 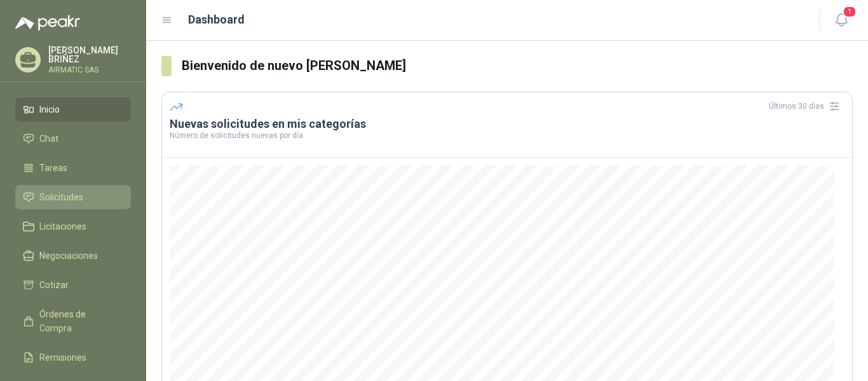 What do you see at coordinates (73, 109) in the screenshot?
I see `a: Inicio` at bounding box center [73, 109].